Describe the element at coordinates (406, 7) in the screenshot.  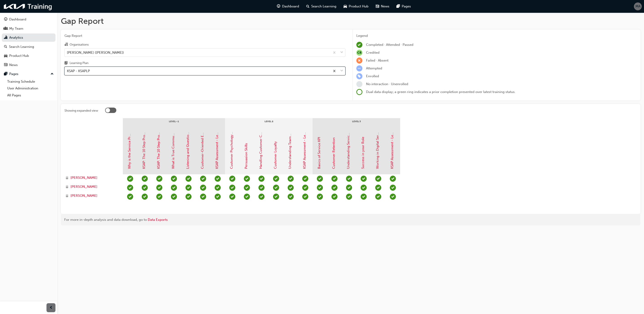
I see `span: Pages` at that location.